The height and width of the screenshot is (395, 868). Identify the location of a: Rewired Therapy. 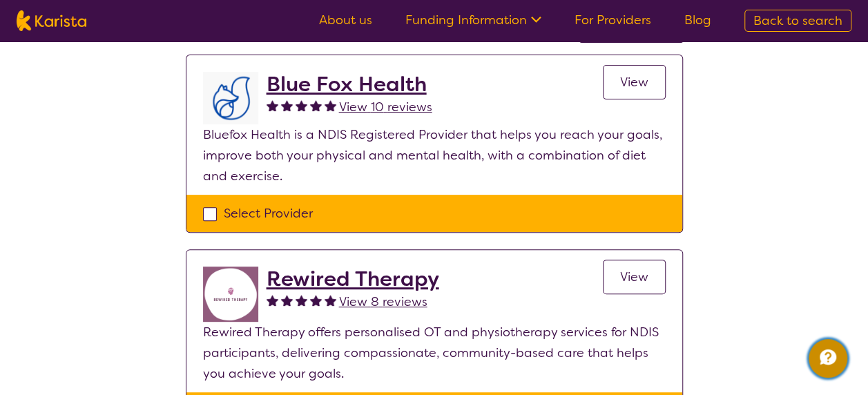
(353, 279).